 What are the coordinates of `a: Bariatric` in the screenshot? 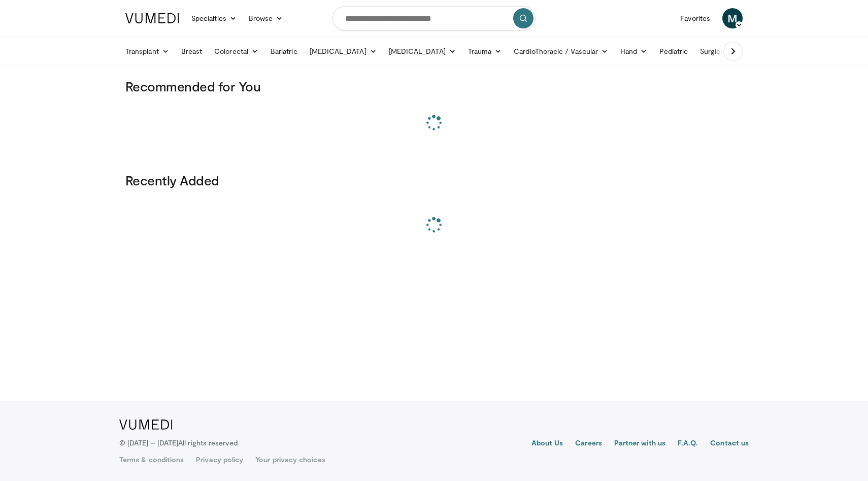 It's located at (284, 51).